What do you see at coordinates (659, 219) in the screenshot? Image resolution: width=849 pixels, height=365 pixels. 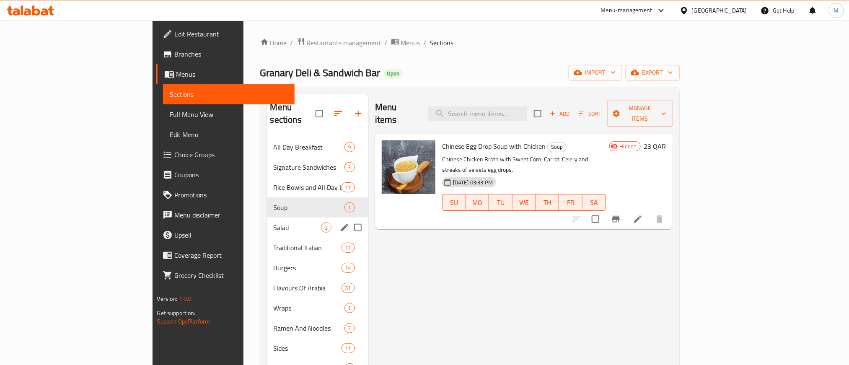 I see `button: delete` at bounding box center [659, 219].